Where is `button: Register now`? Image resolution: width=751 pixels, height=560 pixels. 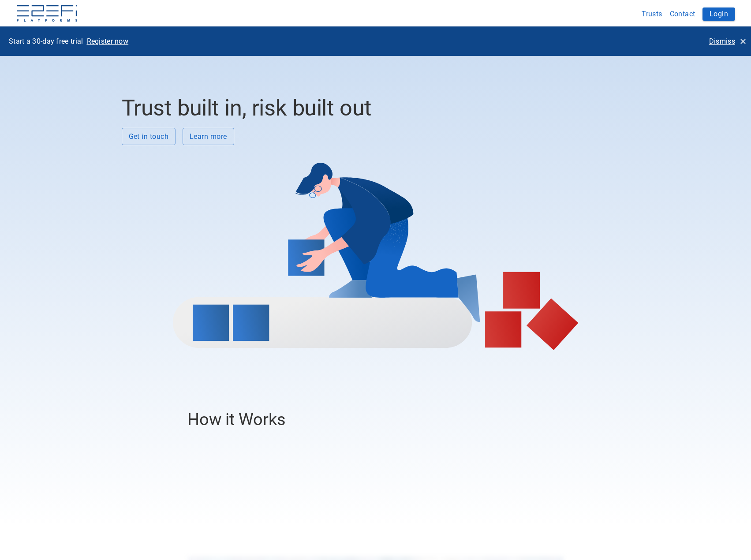
button: Register now is located at coordinates (108, 41).